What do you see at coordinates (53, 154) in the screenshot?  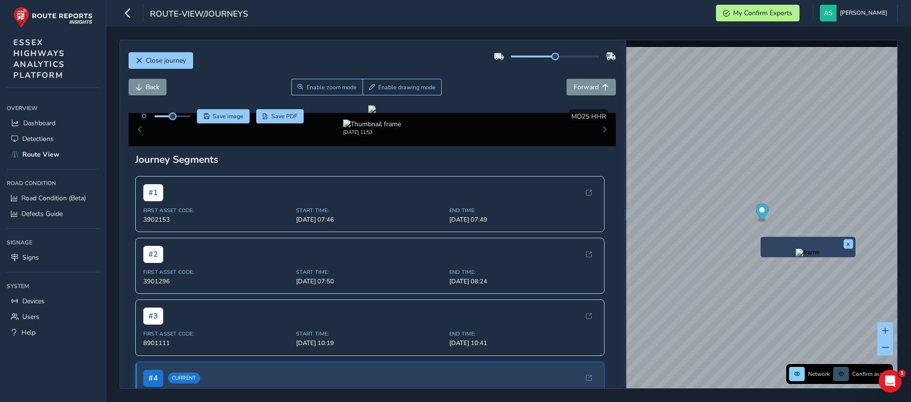 I see `a: Route View` at bounding box center [53, 154].